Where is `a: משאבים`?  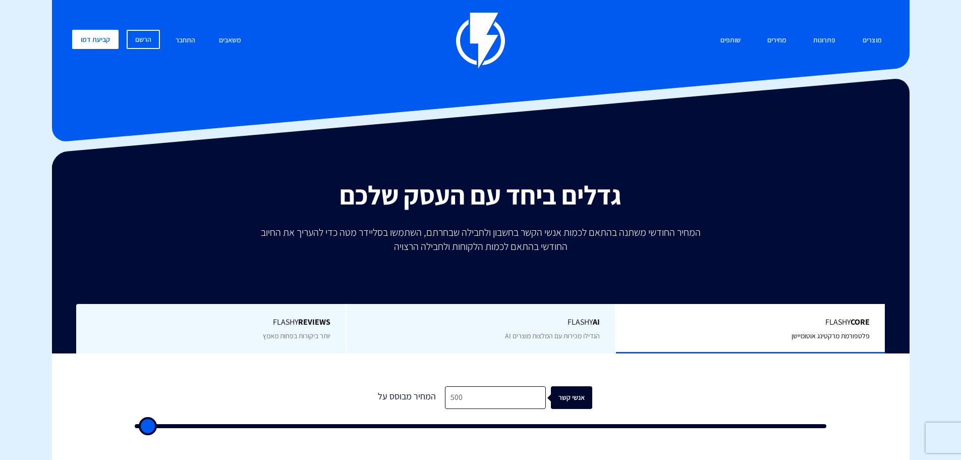 a: משאבים is located at coordinates (230, 40).